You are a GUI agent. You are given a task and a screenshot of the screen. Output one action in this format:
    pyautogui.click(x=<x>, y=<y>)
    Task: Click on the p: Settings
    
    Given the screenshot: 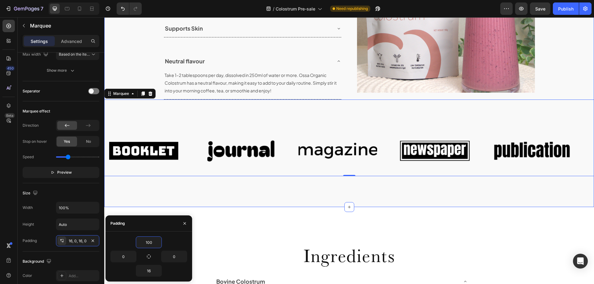 What is the action you would take?
    pyautogui.click(x=39, y=41)
    